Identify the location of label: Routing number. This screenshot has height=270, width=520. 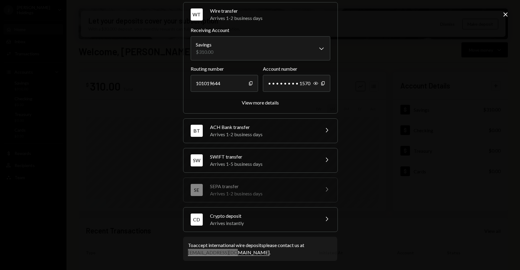
(224, 69).